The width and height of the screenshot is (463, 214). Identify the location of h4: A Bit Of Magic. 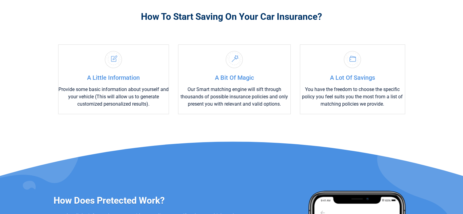
(234, 78).